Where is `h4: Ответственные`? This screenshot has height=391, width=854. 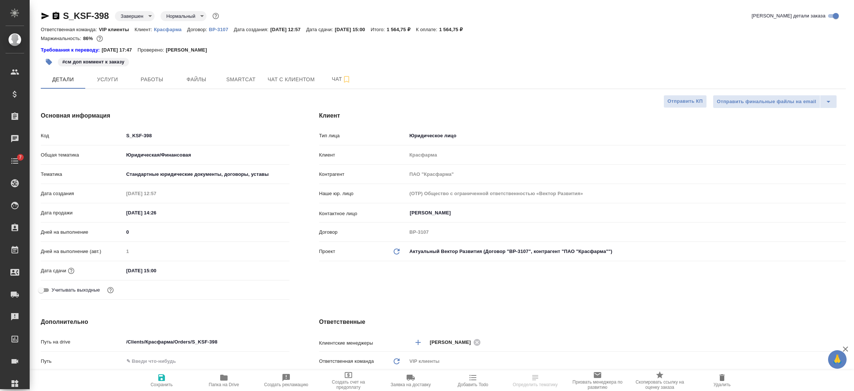
h4: Ответственные is located at coordinates (582, 322).